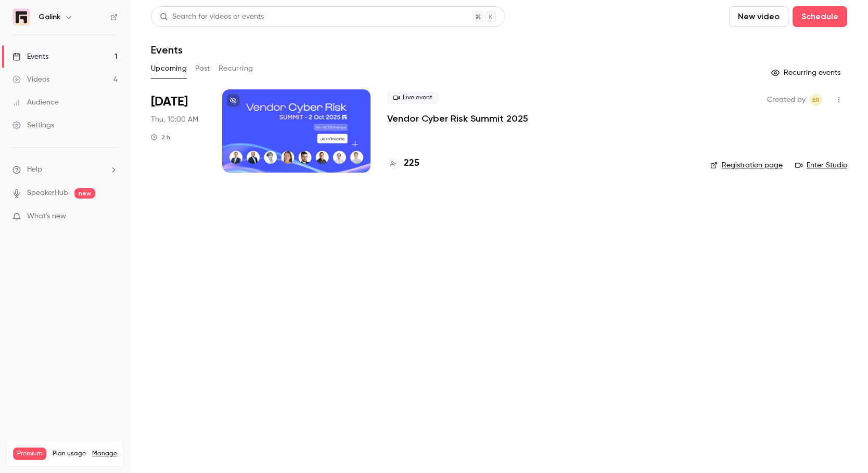 The image size is (868, 473). Describe the element at coordinates (65, 169) in the screenshot. I see `li: help-dropdown-opener` at that location.